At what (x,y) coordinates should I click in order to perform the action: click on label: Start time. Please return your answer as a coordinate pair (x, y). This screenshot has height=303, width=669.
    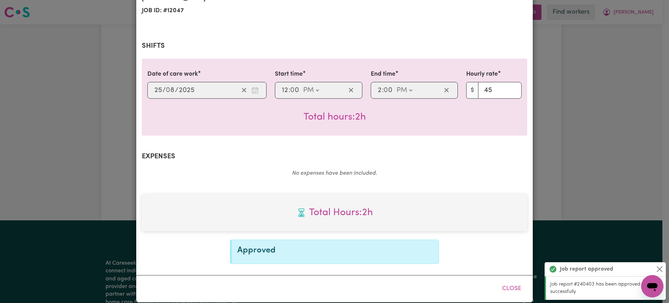
    Looking at the image, I should click on (289, 74).